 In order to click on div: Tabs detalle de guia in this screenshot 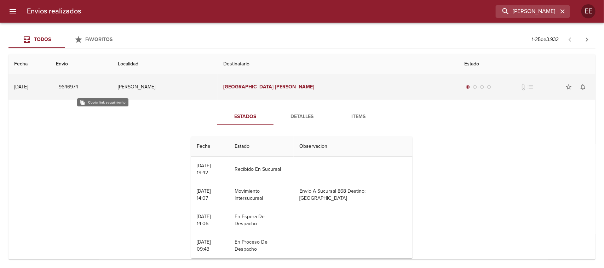, I will do `click(302, 117)`.